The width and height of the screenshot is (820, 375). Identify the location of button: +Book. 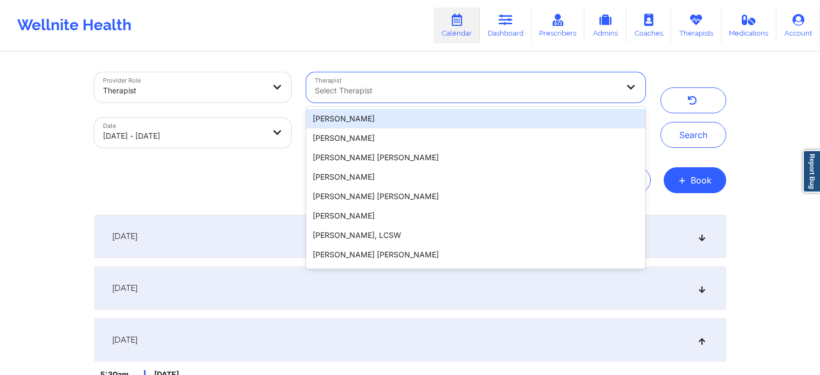
(695, 180).